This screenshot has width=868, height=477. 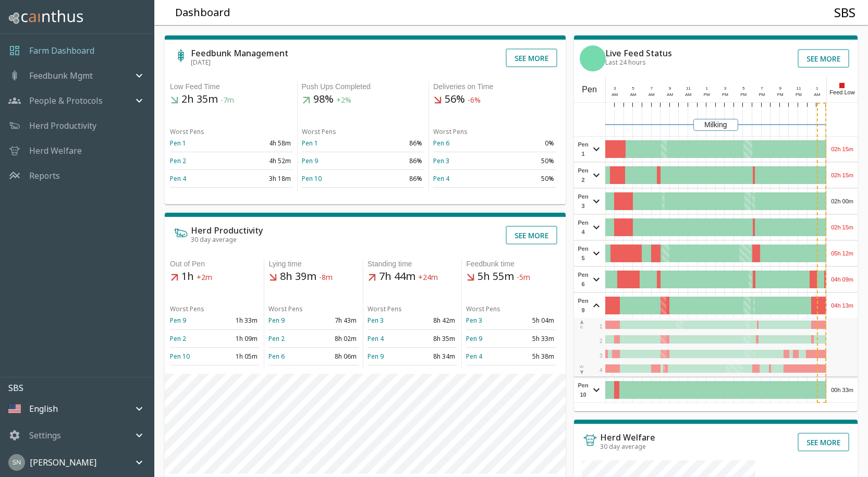 What do you see at coordinates (845, 12) in the screenshot?
I see `h4: SBS` at bounding box center [845, 12].